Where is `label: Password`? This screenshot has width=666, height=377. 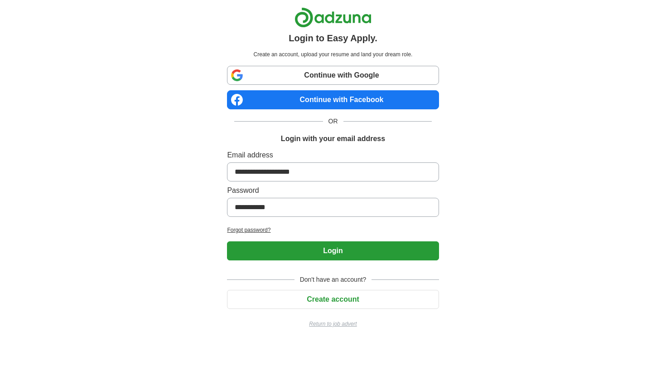
label: Password is located at coordinates (333, 190).